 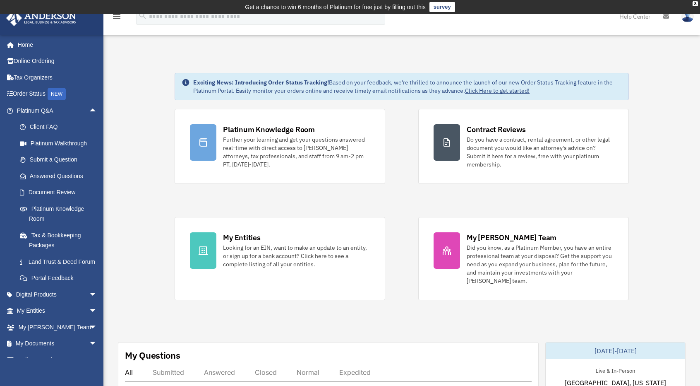 What do you see at coordinates (60, 240) in the screenshot?
I see `a: Tax & Bookkeeping Packages` at bounding box center [60, 240].